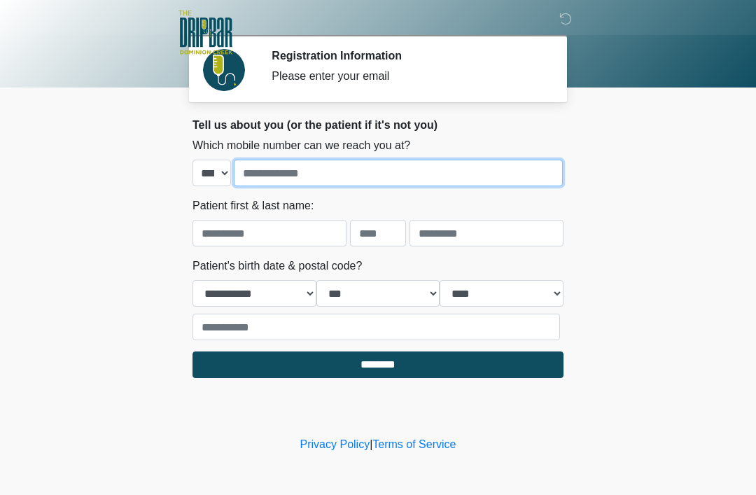 Image resolution: width=756 pixels, height=495 pixels. What do you see at coordinates (301, 146) in the screenshot?
I see `label: Which mobile number can we reach you at?` at bounding box center [301, 146].